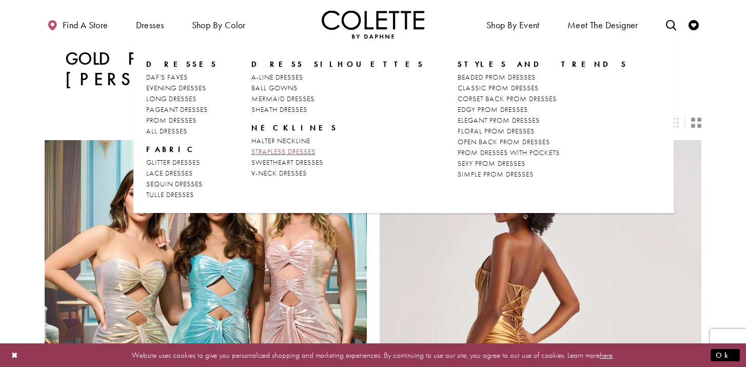 The height and width of the screenshot is (367, 746). I want to click on a: V-NECK DRESSES, so click(338, 173).